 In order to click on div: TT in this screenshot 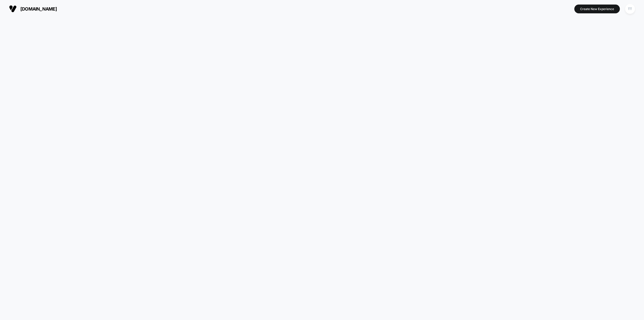, I will do `click(630, 9)`.